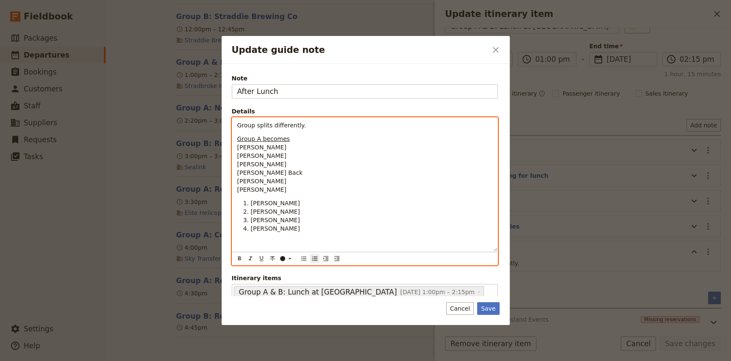  I want to click on button: Cancel, so click(460, 309).